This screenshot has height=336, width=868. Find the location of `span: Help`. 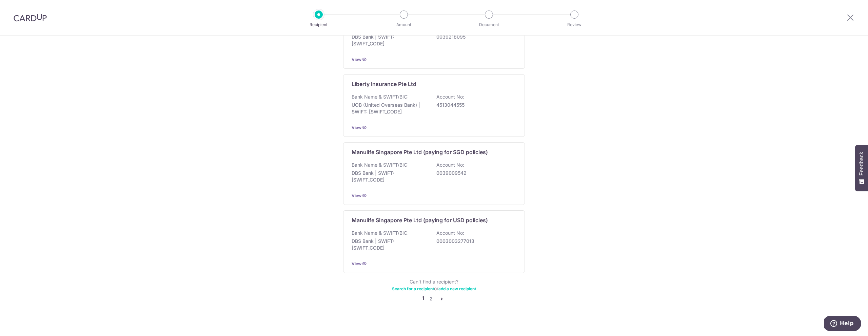

span: Help is located at coordinates (23, 8).